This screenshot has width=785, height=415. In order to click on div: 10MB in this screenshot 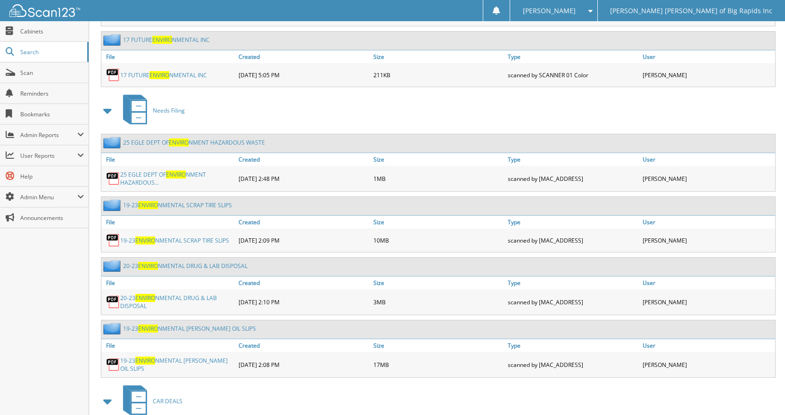, I will do `click(439, 241)`.